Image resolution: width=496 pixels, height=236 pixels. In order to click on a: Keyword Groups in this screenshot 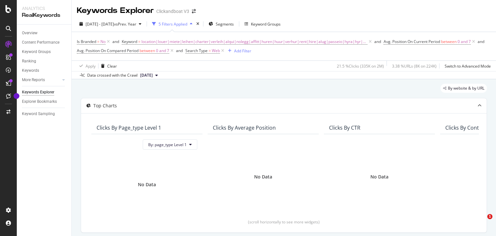, I will do `click(44, 52)`.